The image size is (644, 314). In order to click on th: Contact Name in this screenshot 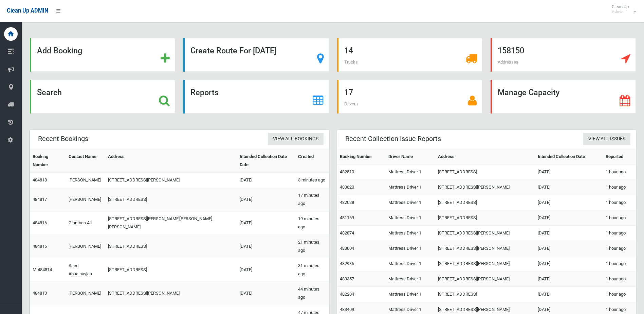, I will do `click(85, 161)`.